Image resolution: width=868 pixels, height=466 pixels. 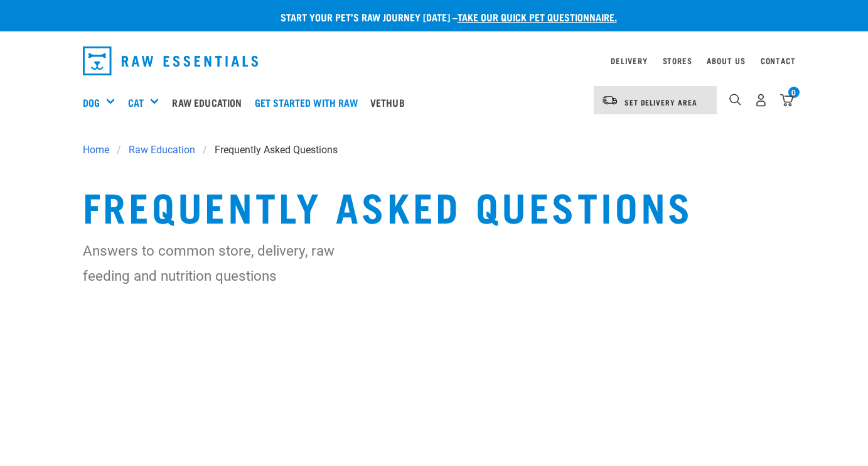 I want to click on a: Delivery, so click(x=629, y=60).